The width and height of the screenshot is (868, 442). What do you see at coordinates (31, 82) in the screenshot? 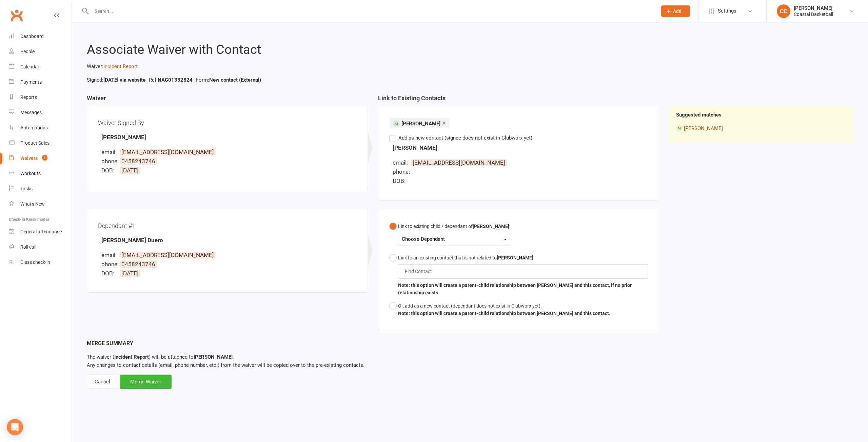
I see `div: Payments` at bounding box center [31, 82].